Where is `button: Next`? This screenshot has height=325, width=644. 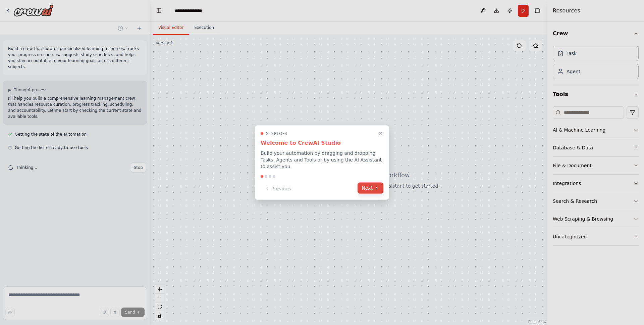
button: Next is located at coordinates (370, 188).